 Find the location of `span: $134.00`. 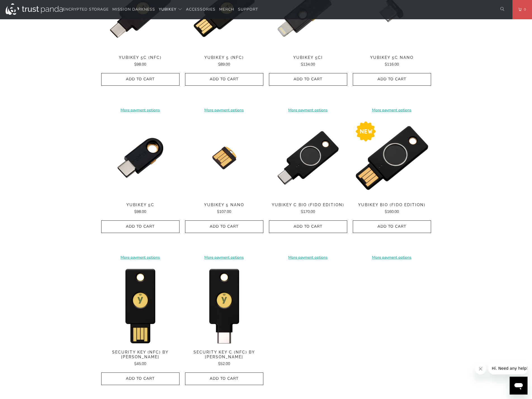

span: $134.00 is located at coordinates (308, 64).